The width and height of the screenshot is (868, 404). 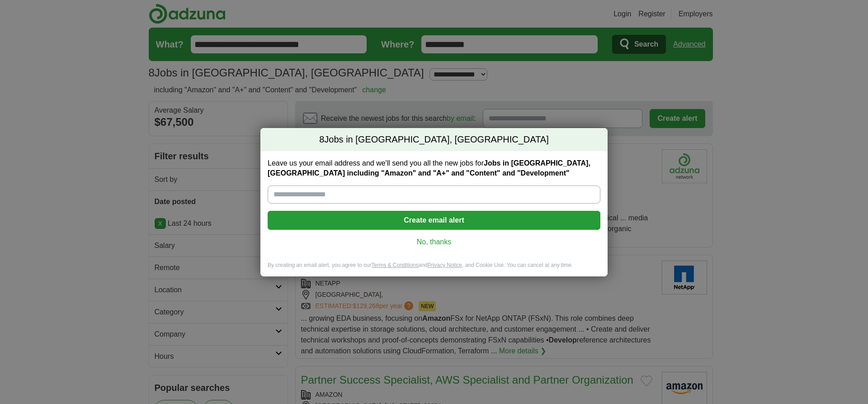 What do you see at coordinates (434, 269) in the screenshot?
I see `div: By creating an email alert, you agree to our and , and Cookie Use. You can cancel at any time.` at bounding box center [434, 269].